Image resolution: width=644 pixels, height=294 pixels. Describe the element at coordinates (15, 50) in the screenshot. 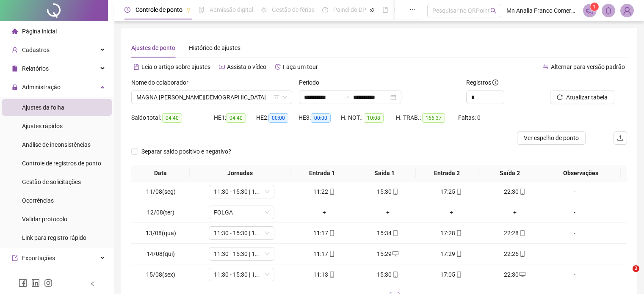

I see `span: user-add` at that location.